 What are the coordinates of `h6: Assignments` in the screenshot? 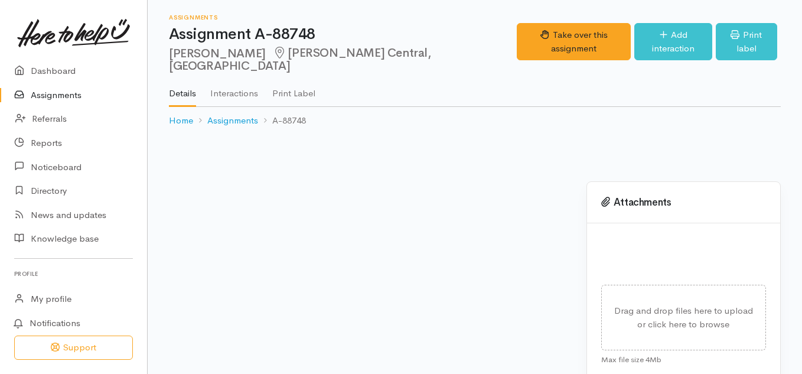 It's located at (343, 17).